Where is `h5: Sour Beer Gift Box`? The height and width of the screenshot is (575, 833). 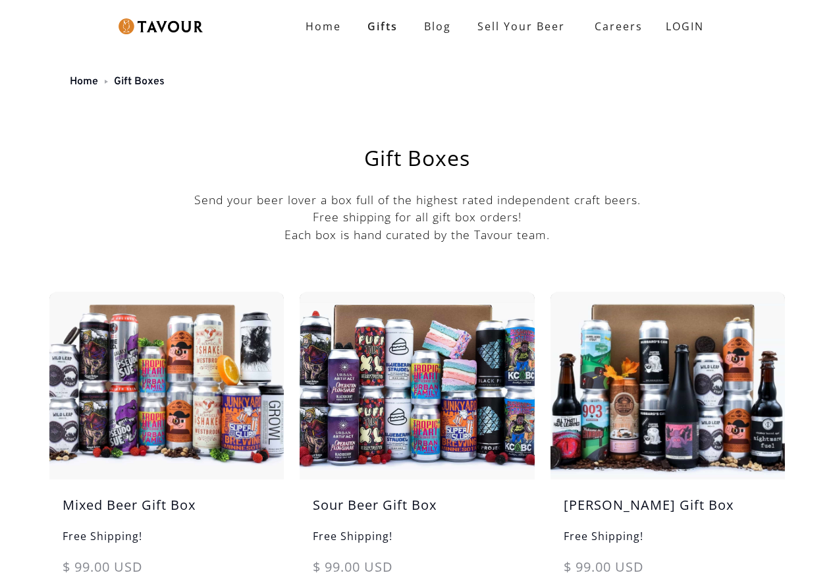 h5: Sour Beer Gift Box is located at coordinates (417, 512).